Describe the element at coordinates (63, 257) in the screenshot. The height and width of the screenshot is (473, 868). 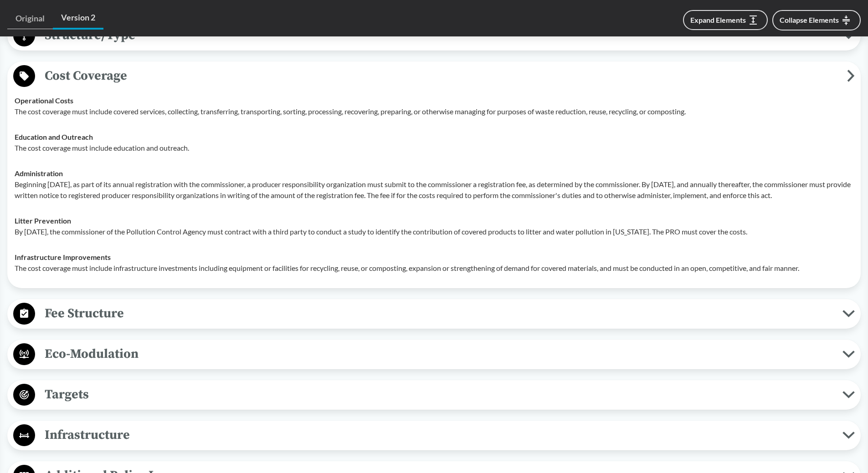
I see `strong: Infrastructure Improvements` at that location.